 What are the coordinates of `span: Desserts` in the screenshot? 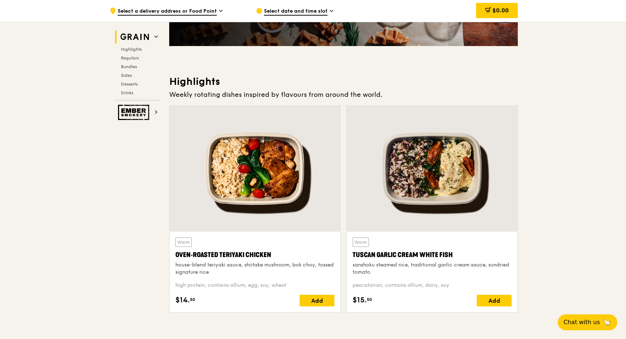 It's located at (129, 84).